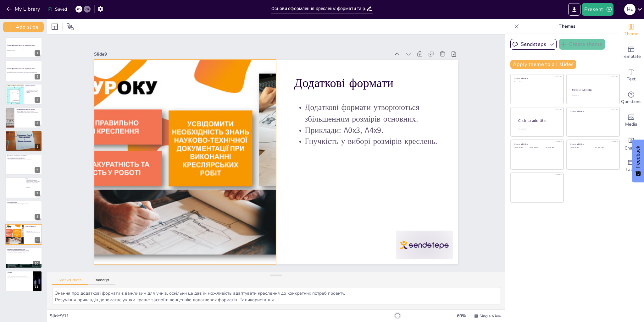 The image size is (644, 322). What do you see at coordinates (38, 147) in the screenshot?
I see `div: 5` at bounding box center [38, 147].